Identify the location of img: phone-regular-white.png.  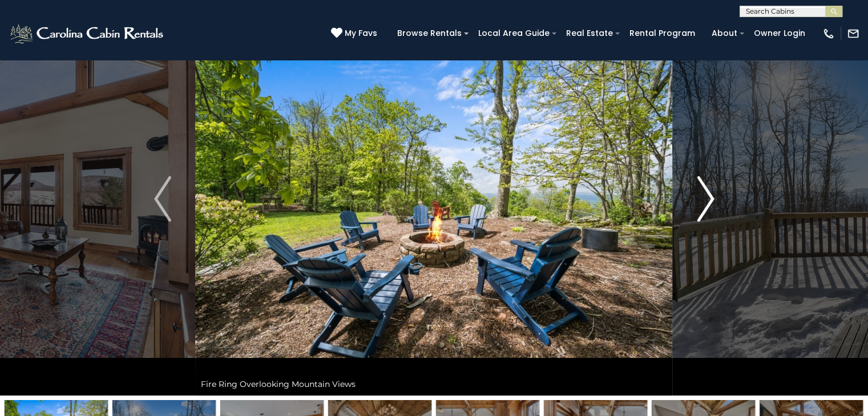
(829, 34).